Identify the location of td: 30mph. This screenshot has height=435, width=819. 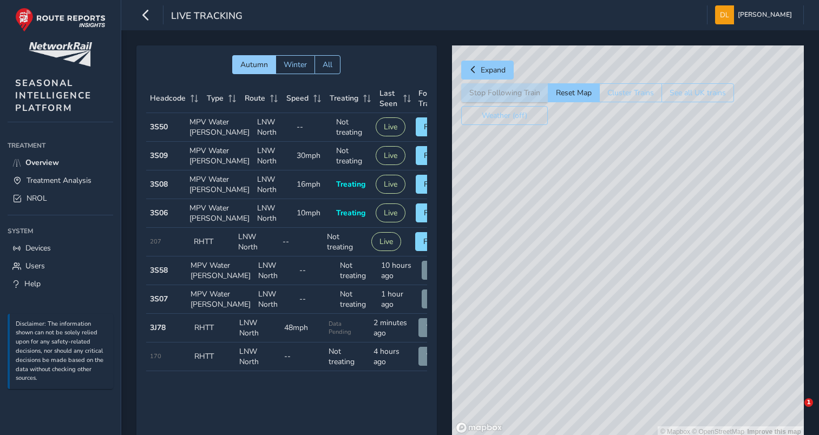
(312, 156).